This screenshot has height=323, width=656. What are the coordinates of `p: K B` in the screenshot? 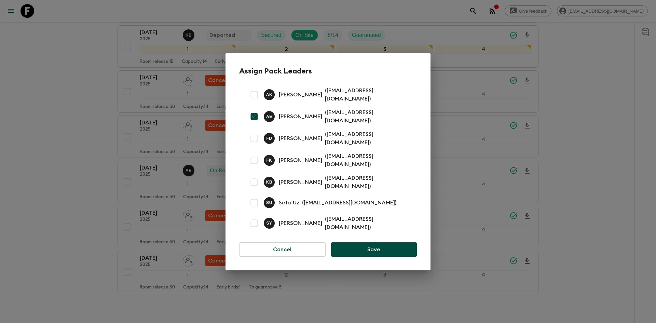 It's located at (269, 182).